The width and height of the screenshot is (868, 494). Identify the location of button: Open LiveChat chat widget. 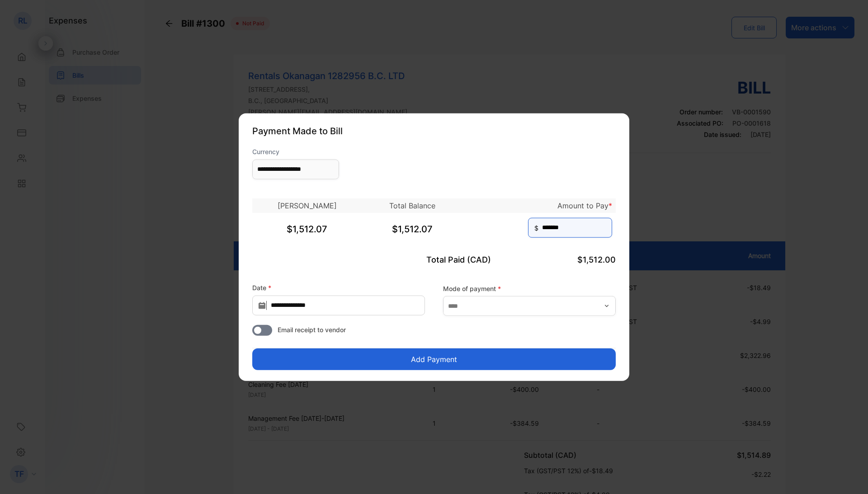
(21, 17).